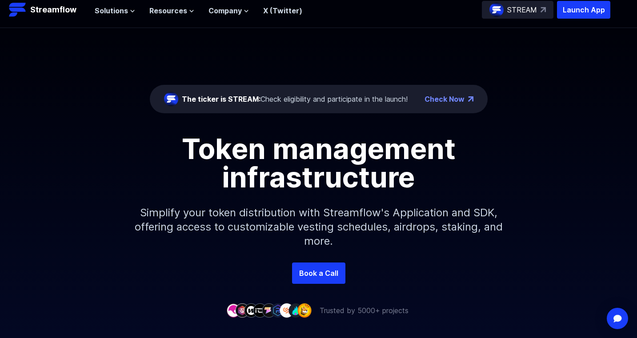 The height and width of the screenshot is (338, 637). I want to click on img: Streamflow Logo, so click(18, 10).